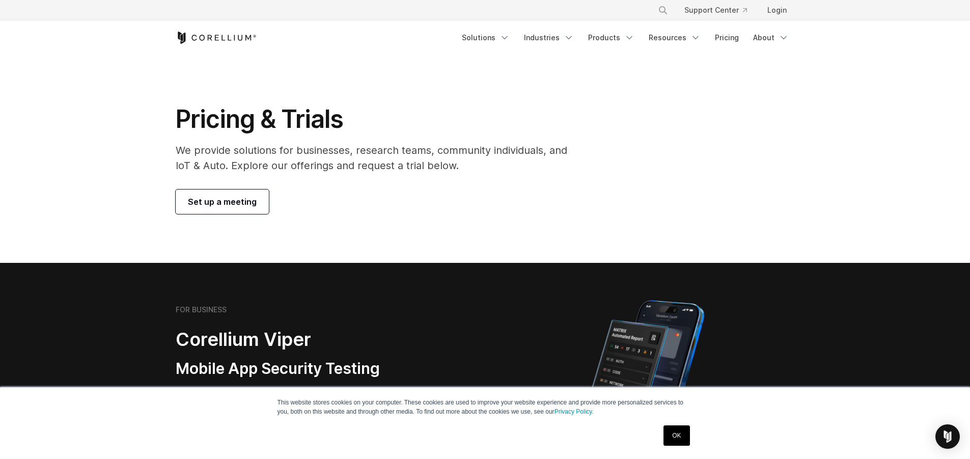 The height and width of the screenshot is (459, 970). Describe the element at coordinates (378, 158) in the screenshot. I see `p: We provide solutions for businesses, research teams, community individuals, and IoT & Auto. Explo...` at that location.